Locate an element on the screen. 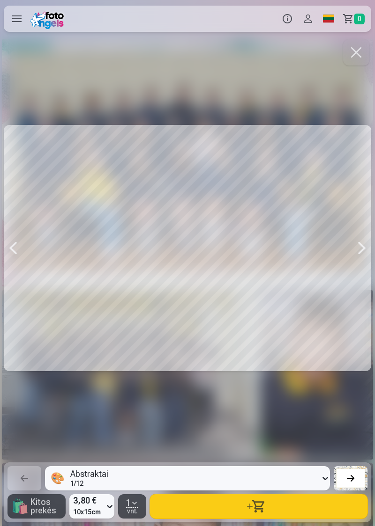  div: 1 / 12 is located at coordinates (89, 484).